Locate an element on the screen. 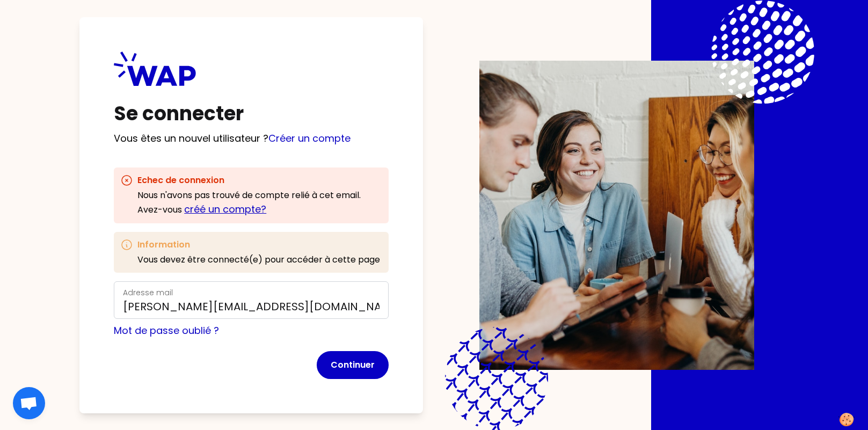 The height and width of the screenshot is (430, 868). img: Description is located at coordinates (616, 216).